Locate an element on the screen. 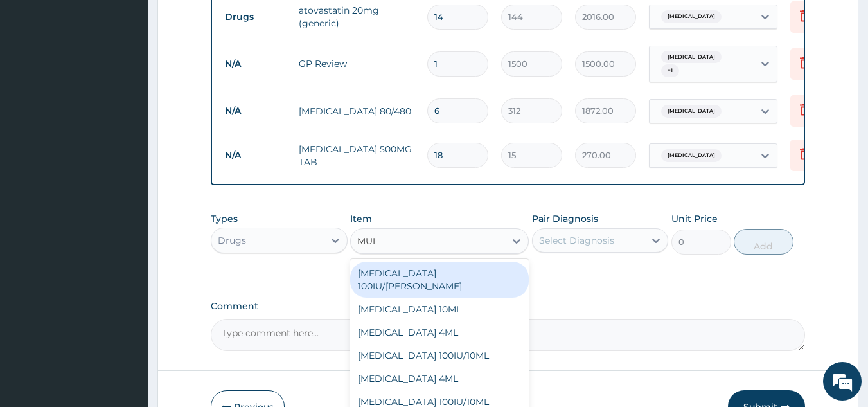  label: Comment is located at coordinates (508, 306).